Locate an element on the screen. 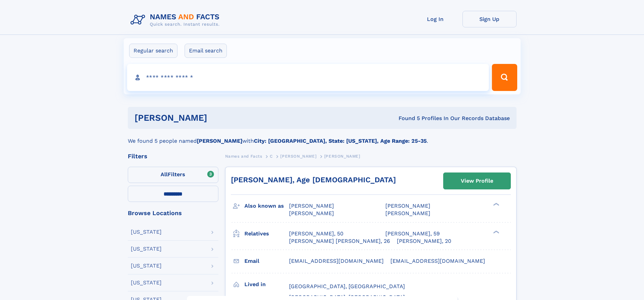 This screenshot has height=300, width=644. input: search input is located at coordinates (308, 78).